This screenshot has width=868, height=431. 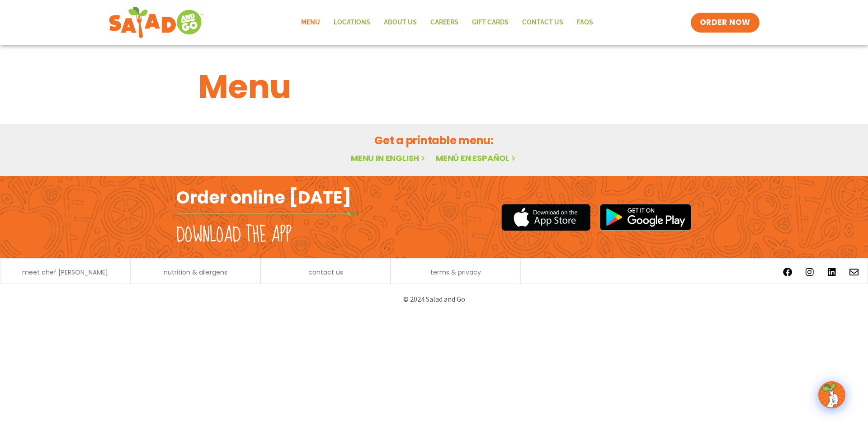 What do you see at coordinates (455, 273) in the screenshot?
I see `span: terms & privacy` at bounding box center [455, 273].